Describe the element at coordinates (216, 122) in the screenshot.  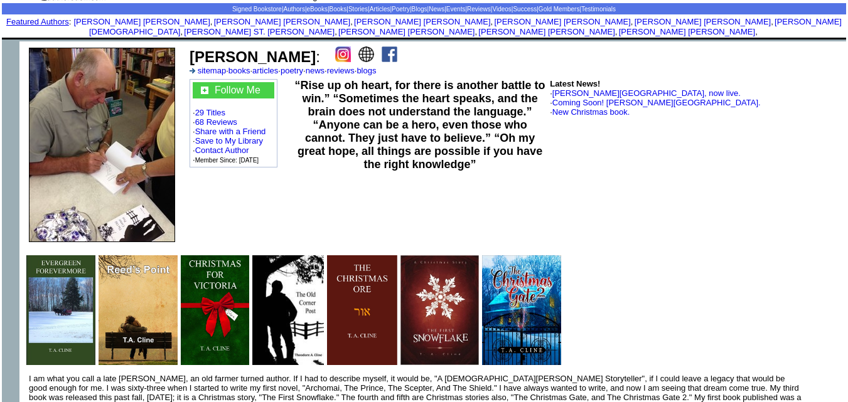
I see `a: 68 Reviews` at that location.